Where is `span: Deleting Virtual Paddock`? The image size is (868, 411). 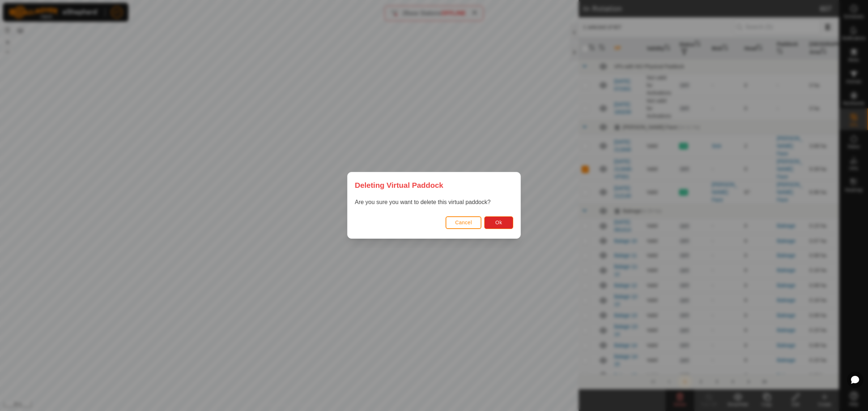
span: Deleting Virtual Paddock is located at coordinates (399, 185).